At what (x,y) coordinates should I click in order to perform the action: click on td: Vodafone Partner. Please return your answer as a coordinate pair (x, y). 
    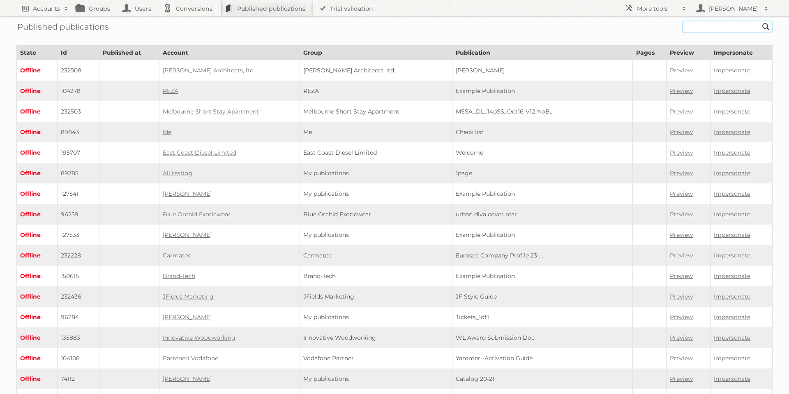
    Looking at the image, I should click on (376, 358).